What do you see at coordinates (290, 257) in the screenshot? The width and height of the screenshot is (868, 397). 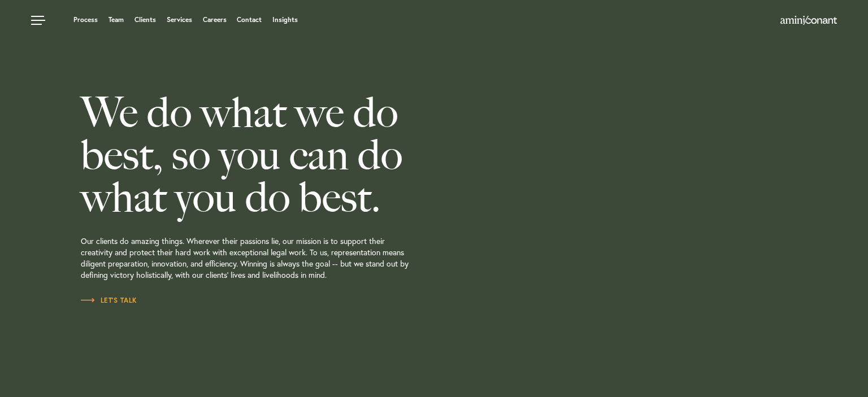 I see `p: Our clients do amazing things. Wherever their passions lie, our mission is to support their creat...` at bounding box center [290, 257].